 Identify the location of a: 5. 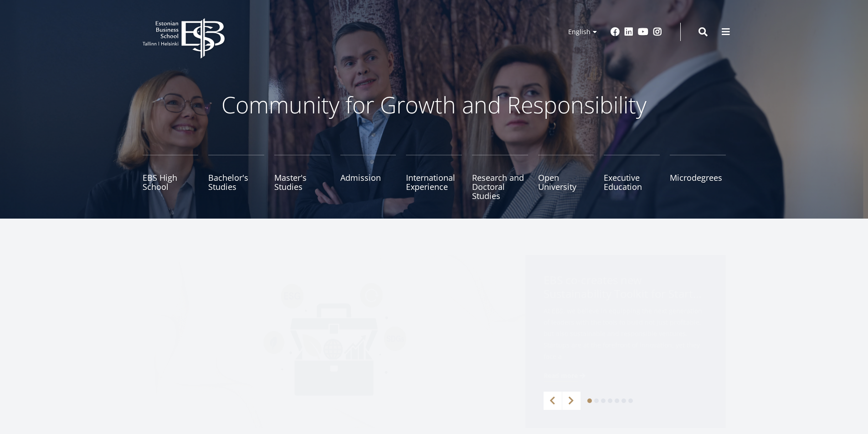
(617, 401).